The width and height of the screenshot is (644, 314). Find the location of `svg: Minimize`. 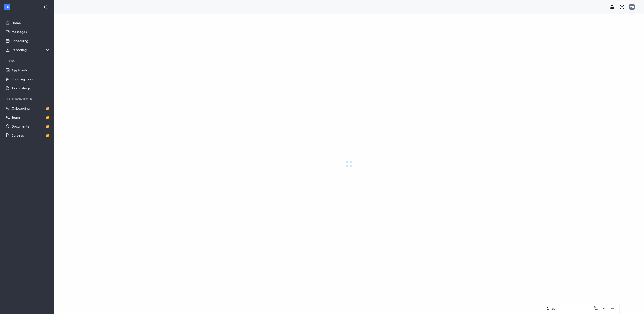

svg: Minimize is located at coordinates (613, 308).